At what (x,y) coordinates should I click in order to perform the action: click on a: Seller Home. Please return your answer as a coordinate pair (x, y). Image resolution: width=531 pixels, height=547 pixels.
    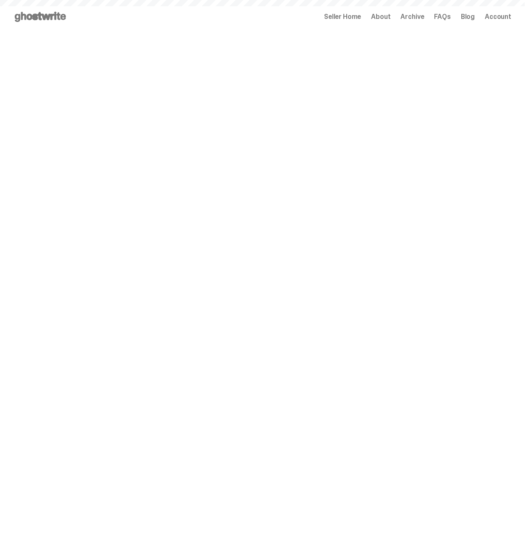
    Looking at the image, I should click on (343, 17).